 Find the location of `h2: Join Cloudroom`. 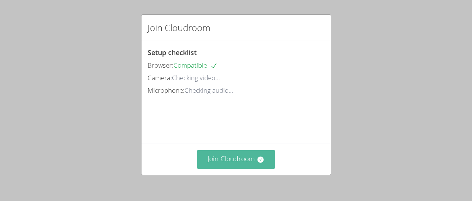

h2: Join Cloudroom is located at coordinates (179, 28).